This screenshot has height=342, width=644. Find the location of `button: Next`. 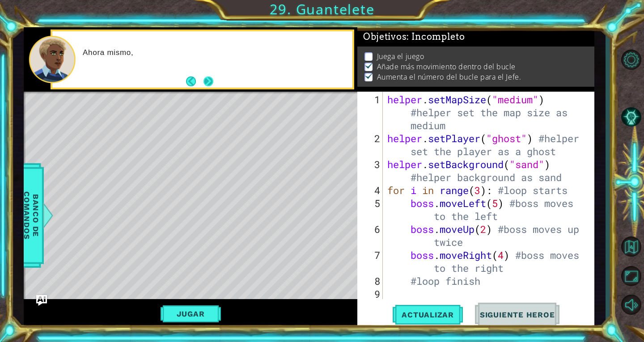

button: Next is located at coordinates (209, 81).